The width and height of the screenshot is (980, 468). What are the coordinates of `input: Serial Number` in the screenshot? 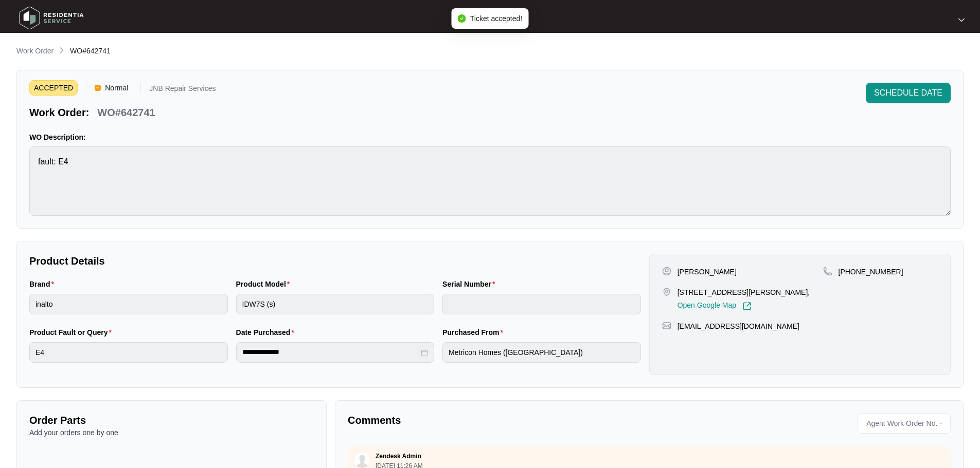 It's located at (542, 304).